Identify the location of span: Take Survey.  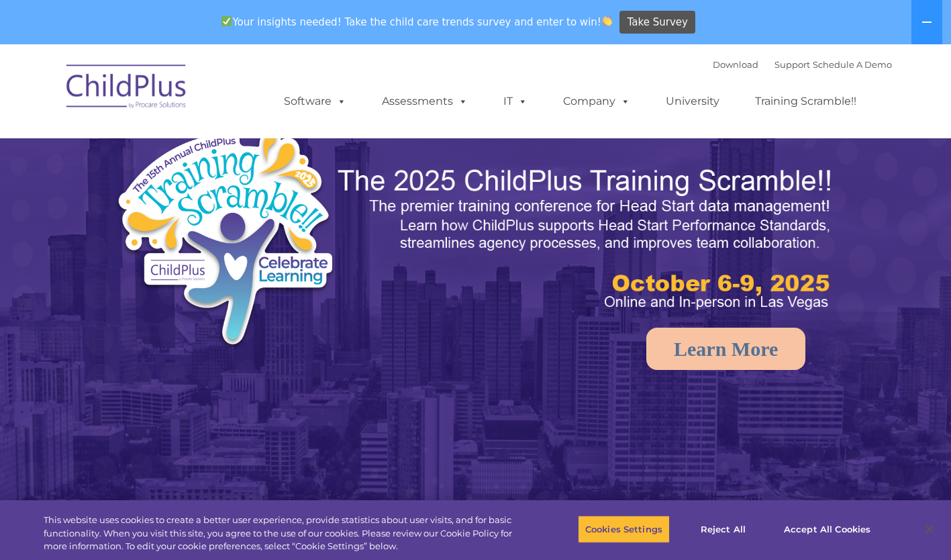
(658, 22).